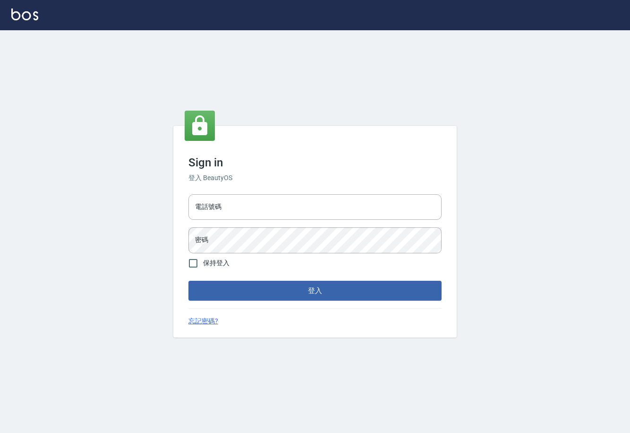  I want to click on span: 保持登入, so click(216, 263).